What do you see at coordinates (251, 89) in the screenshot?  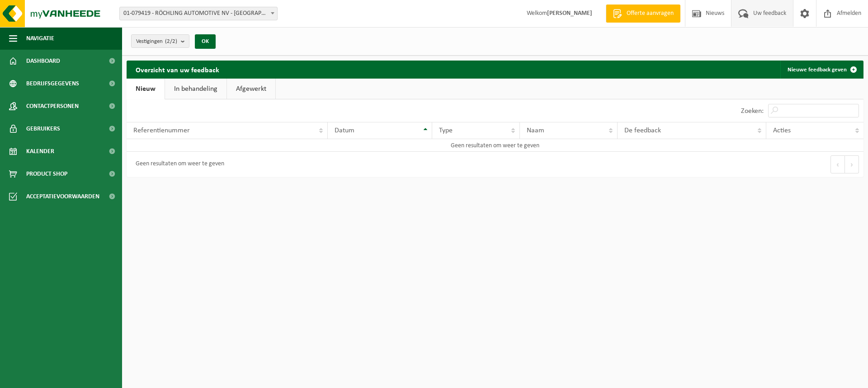 I see `a: Afgewerkt` at bounding box center [251, 89].